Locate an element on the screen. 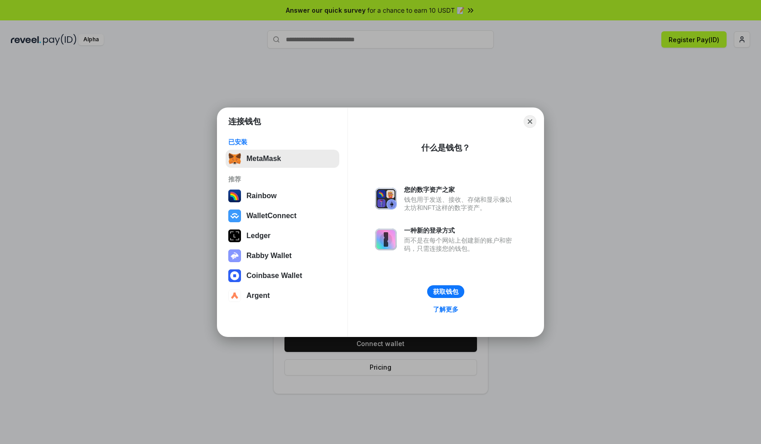  div: Argent is located at coordinates (258, 295).